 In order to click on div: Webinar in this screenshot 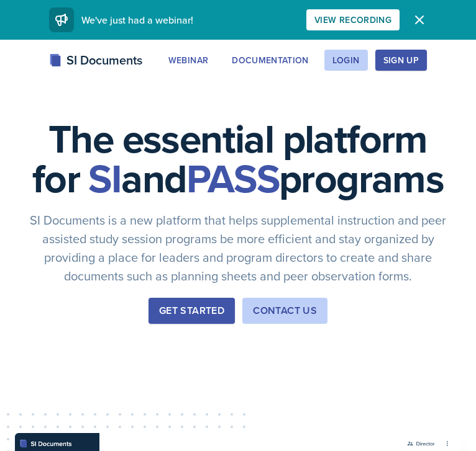, I will do `click(188, 60)`.